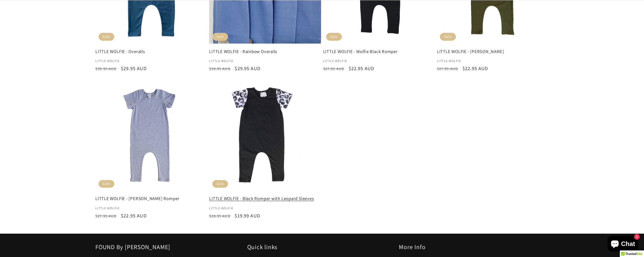  I want to click on inbox-online-store-chat: Shopify online store chat, so click(623, 244).